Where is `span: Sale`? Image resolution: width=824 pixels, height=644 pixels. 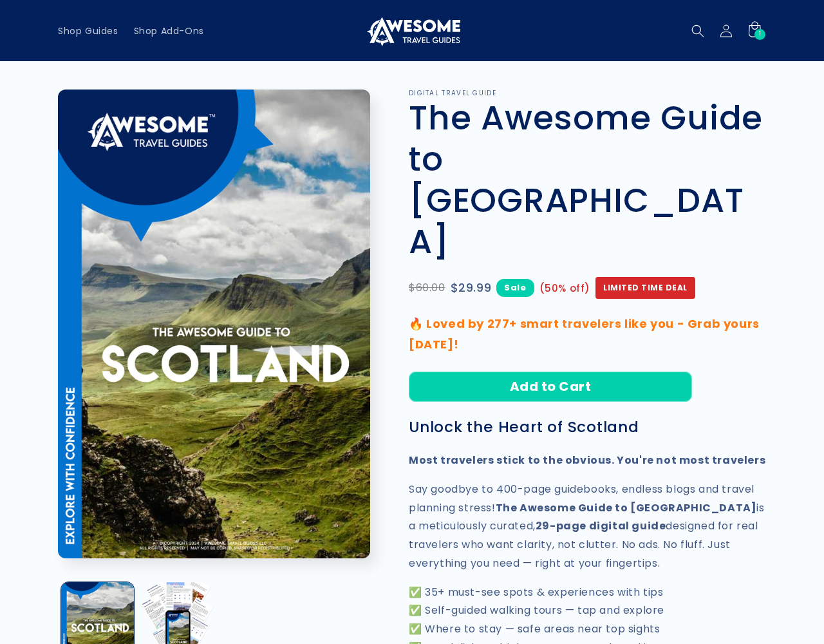
span: Sale is located at coordinates (515, 287).